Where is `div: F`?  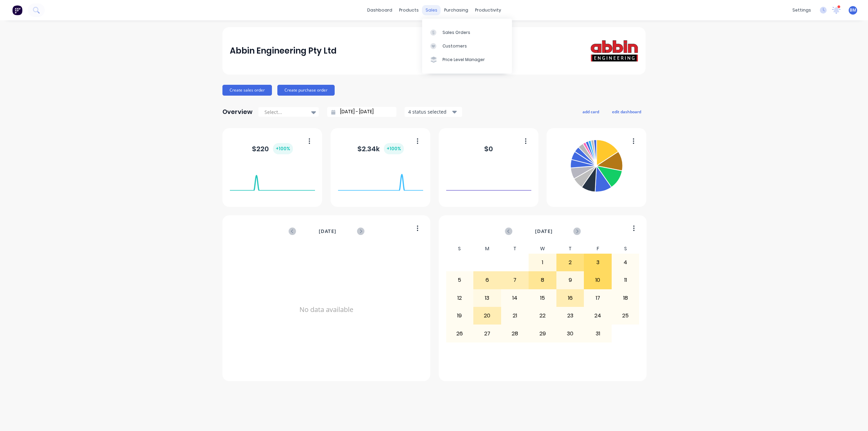
div: F is located at coordinates (598, 249).